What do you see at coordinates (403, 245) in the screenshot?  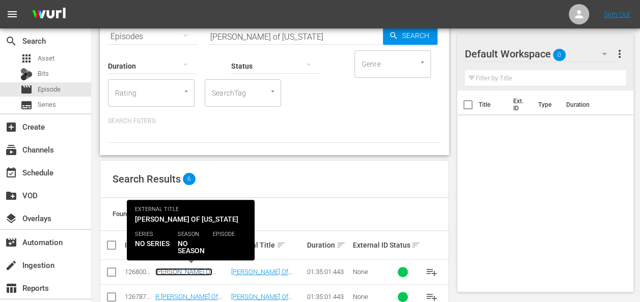 I see `div: Status` at bounding box center [403, 245].